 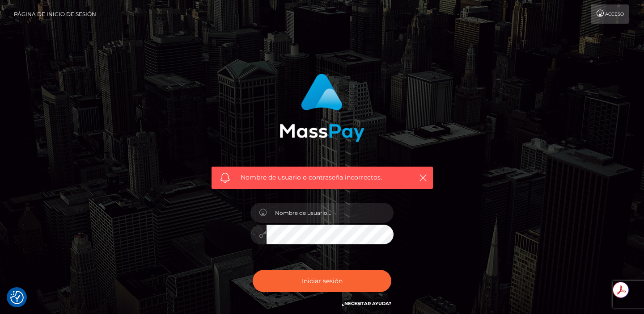 I want to click on font: Página de inicio de sesión, so click(x=55, y=14).